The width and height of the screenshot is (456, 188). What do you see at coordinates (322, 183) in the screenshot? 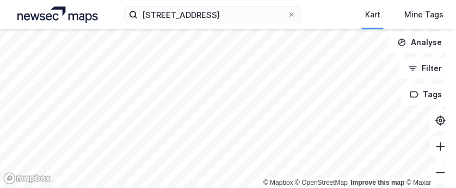
I see `a: OpenStreetMap` at bounding box center [322, 183].